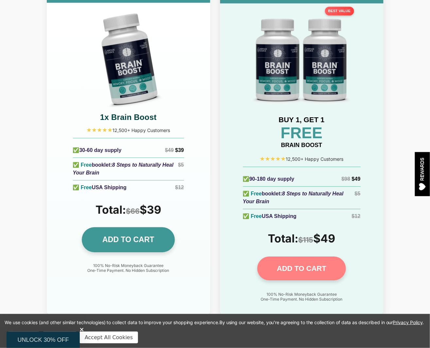 The image size is (430, 348). Describe the element at coordinates (302, 59) in the screenshot. I see `img: Buy 1 Get 1 Free` at that location.